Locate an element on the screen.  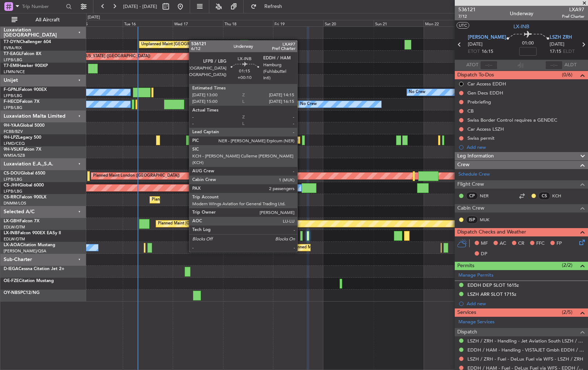
a: LX-GBHFalcon 7X is located at coordinates (21, 221).